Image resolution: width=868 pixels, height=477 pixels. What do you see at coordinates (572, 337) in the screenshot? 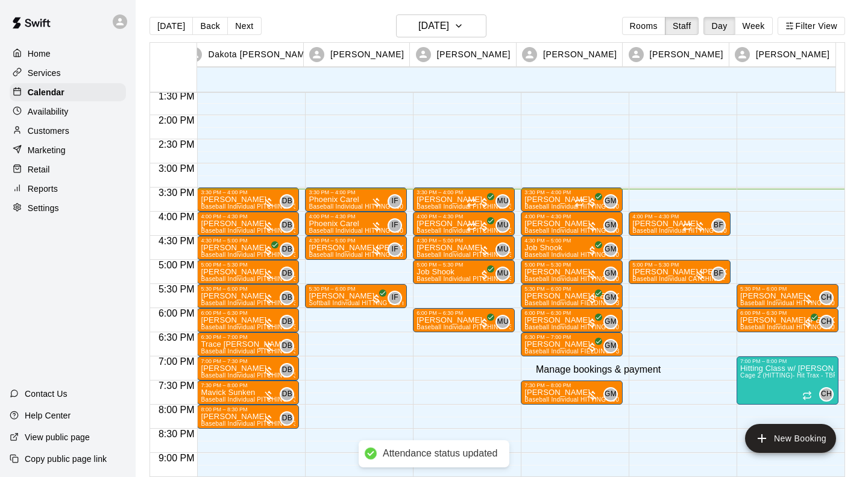
I see `div: 6:30 PM – 7:00 PM` at bounding box center [572, 337].